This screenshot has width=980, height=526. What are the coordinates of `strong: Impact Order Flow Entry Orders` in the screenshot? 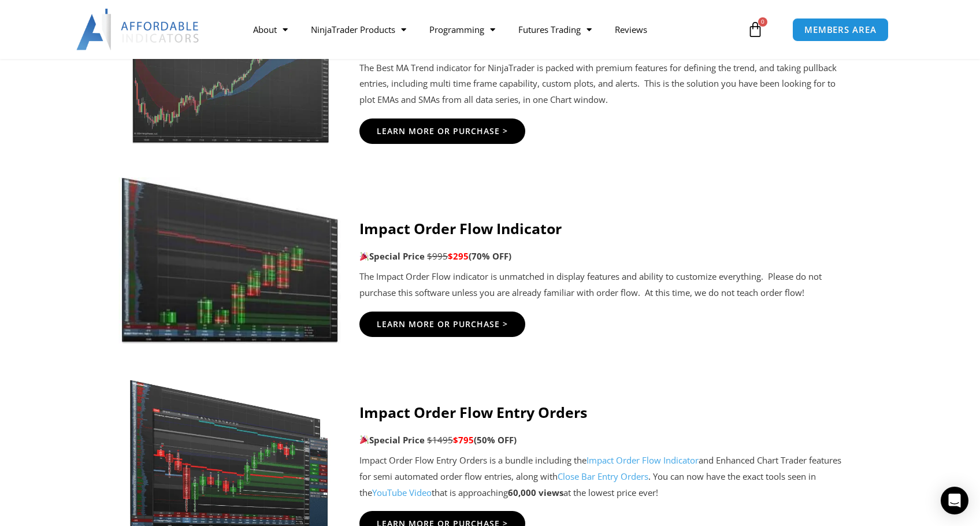 It's located at (473, 412).